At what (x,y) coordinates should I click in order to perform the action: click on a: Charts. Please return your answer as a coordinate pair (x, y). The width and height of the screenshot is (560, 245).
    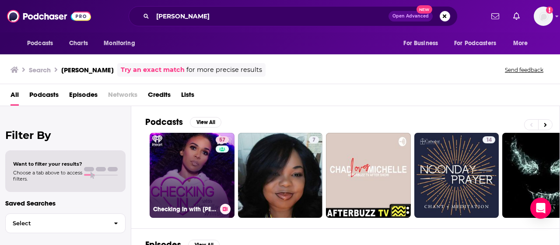
    Looking at the image, I should click on (78, 43).